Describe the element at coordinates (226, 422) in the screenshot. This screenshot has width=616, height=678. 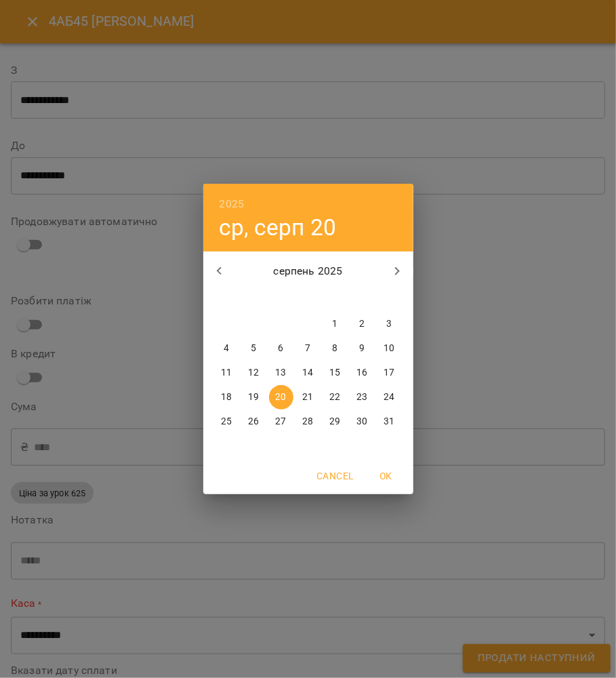
I see `p: 25` at that location.